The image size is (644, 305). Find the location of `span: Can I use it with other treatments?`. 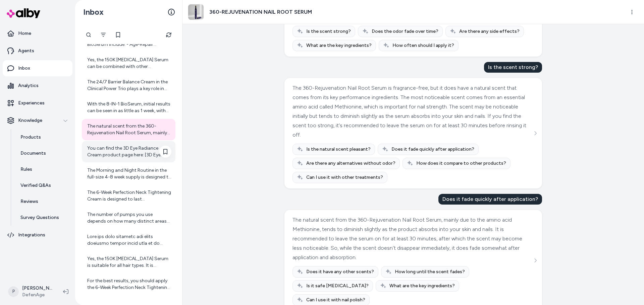

span: Can I use it with other treatments? is located at coordinates (344, 177).